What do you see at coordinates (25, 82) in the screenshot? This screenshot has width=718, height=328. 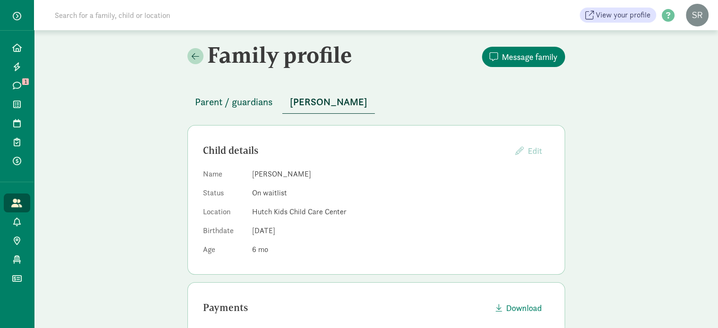 I see `span: 1` at bounding box center [25, 82].